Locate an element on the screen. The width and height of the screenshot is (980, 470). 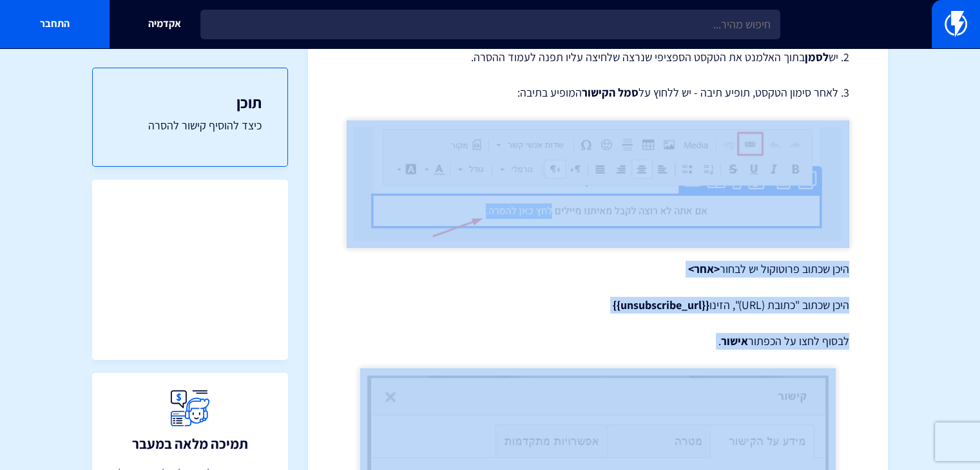
strong: <אחר> is located at coordinates (704, 269).